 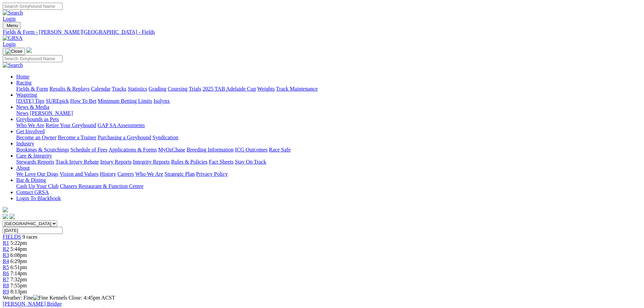 What do you see at coordinates (39, 198) in the screenshot?
I see `a: Login To Blackbook` at bounding box center [39, 198].